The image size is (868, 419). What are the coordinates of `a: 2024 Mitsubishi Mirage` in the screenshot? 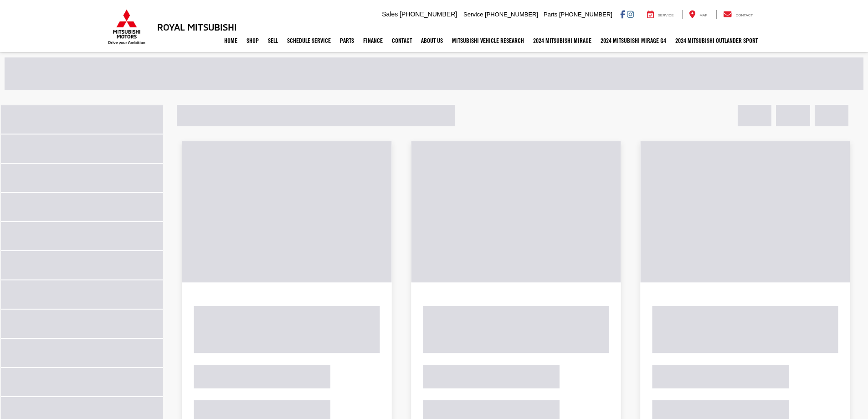 It's located at (562, 40).